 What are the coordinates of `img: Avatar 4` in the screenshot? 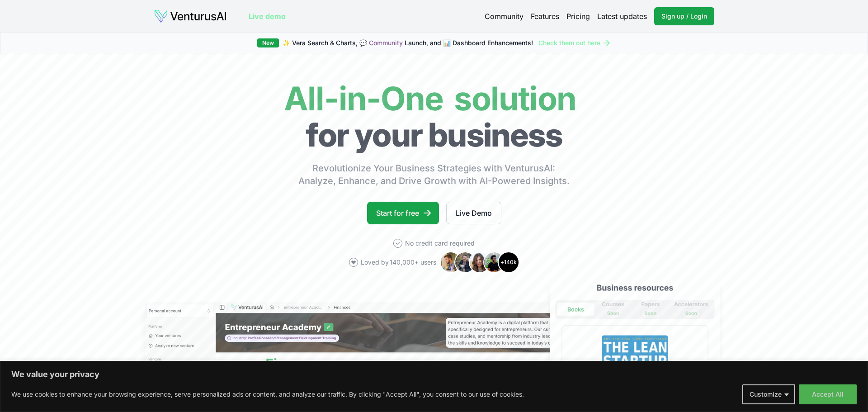 It's located at (494, 262).